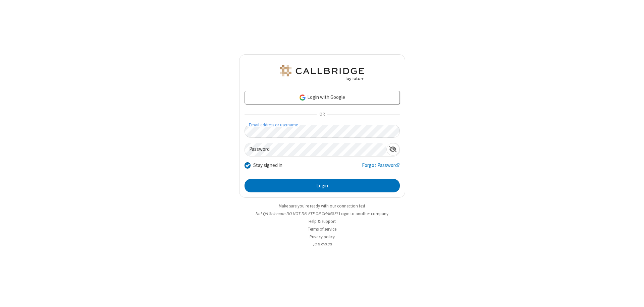  What do you see at coordinates (322, 213) in the screenshot?
I see `li: Not QA Selenium DO NOT DELETE OR CHANGE?` at bounding box center [322, 213].